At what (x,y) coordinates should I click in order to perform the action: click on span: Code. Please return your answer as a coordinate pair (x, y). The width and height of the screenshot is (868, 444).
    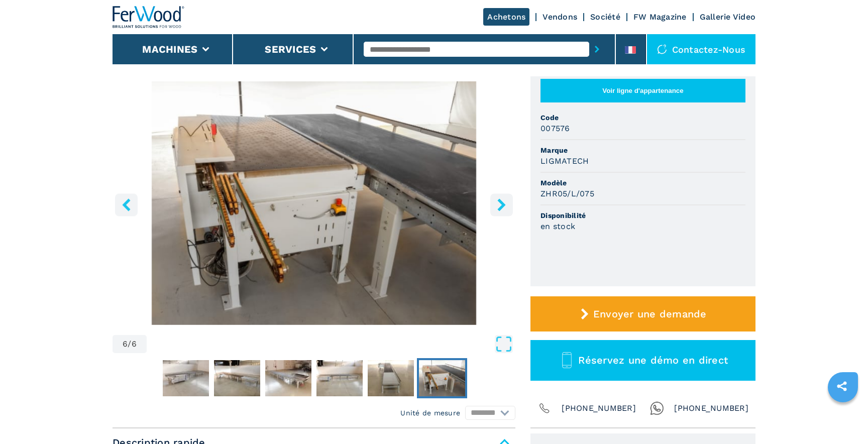
    Looking at the image, I should click on (643, 117).